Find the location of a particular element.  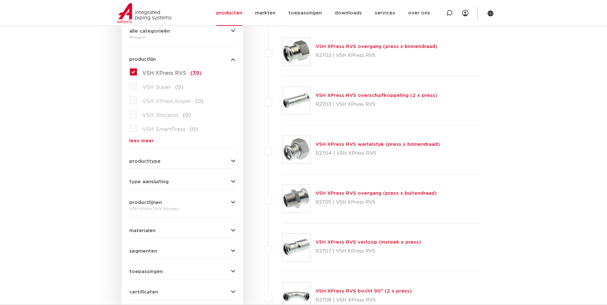

span: productlijnen is located at coordinates (145, 202).